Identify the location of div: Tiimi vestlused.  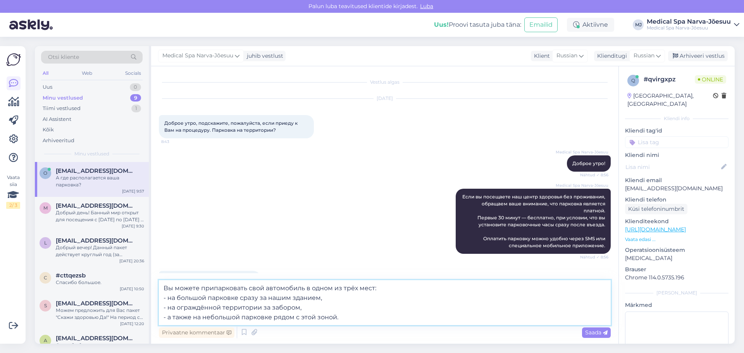
(62, 108).